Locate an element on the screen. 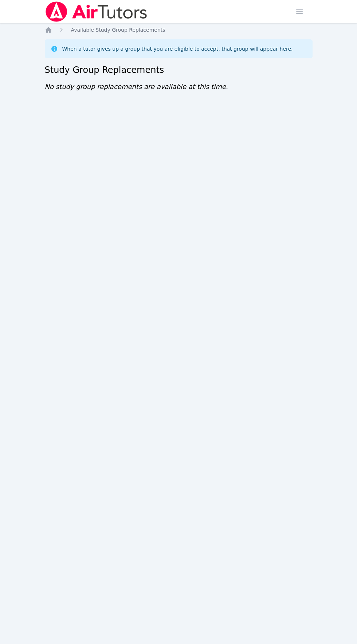 The image size is (357, 644). span: No study group replacements are available at this time. is located at coordinates (136, 86).